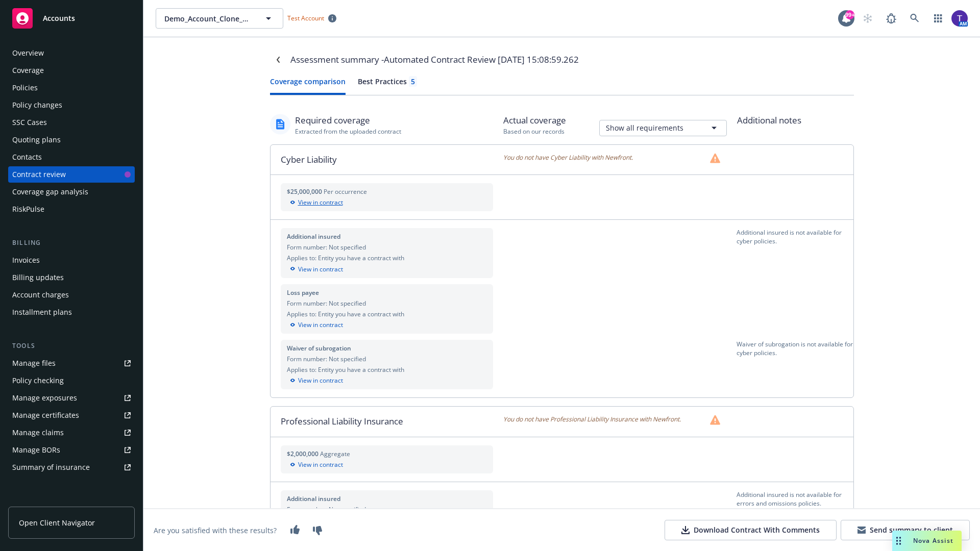  I want to click on div: Coverage, so click(28, 71).